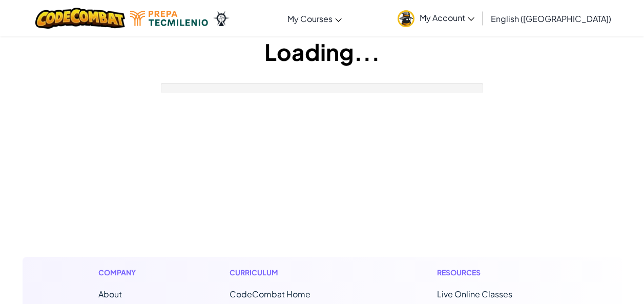 The width and height of the screenshot is (644, 304). What do you see at coordinates (80, 18) in the screenshot?
I see `a: CodeCombat logo` at bounding box center [80, 18].